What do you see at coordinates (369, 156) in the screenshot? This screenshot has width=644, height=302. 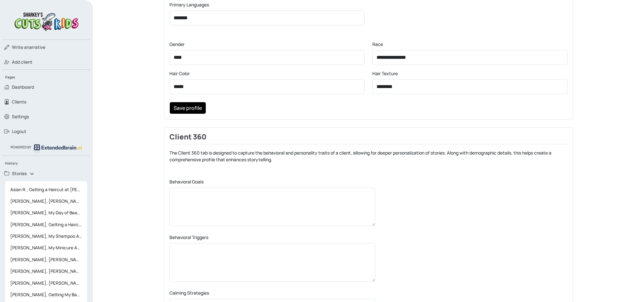 I see `p: The Client 360 tab is designed to capture the behavioral and personality traits of a client, allo...` at bounding box center [369, 156].